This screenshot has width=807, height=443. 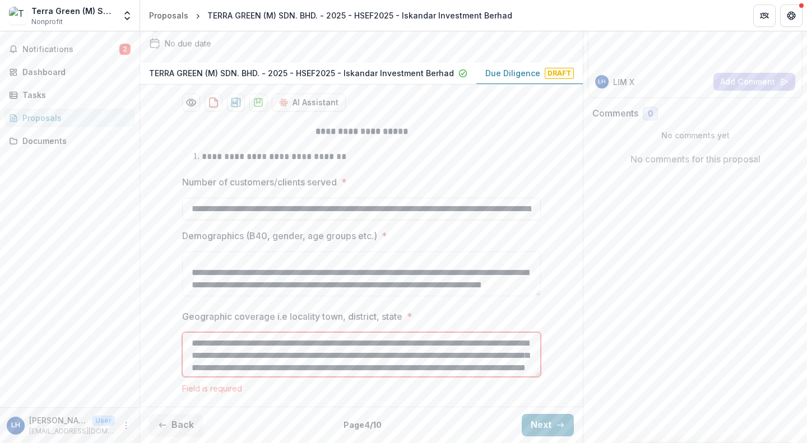 What do you see at coordinates (615, 113) in the screenshot?
I see `h2: Comments` at bounding box center [615, 113].